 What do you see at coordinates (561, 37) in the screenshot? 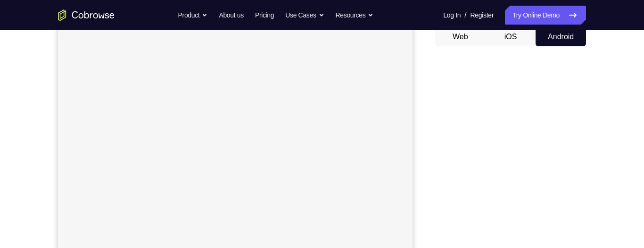
I see `button: Android` at bounding box center [561, 37].